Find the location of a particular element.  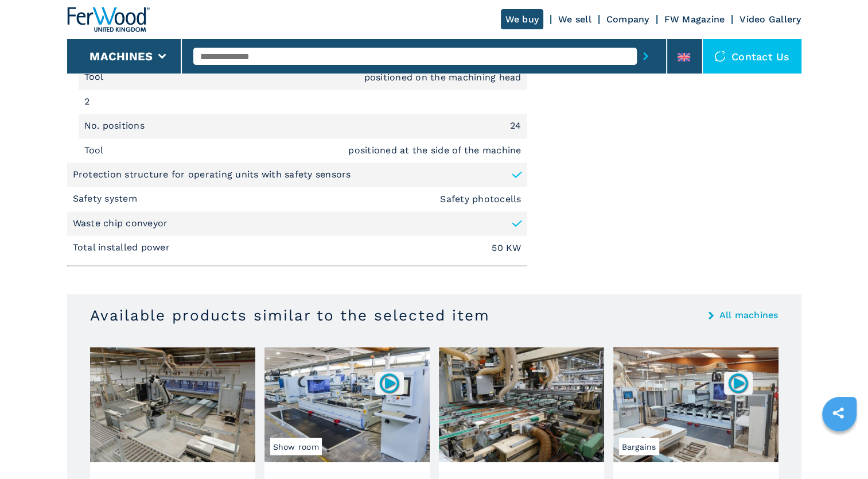

img: CNC Machine Centres With Pod And Rail Hülsta SCON is located at coordinates (521, 404).